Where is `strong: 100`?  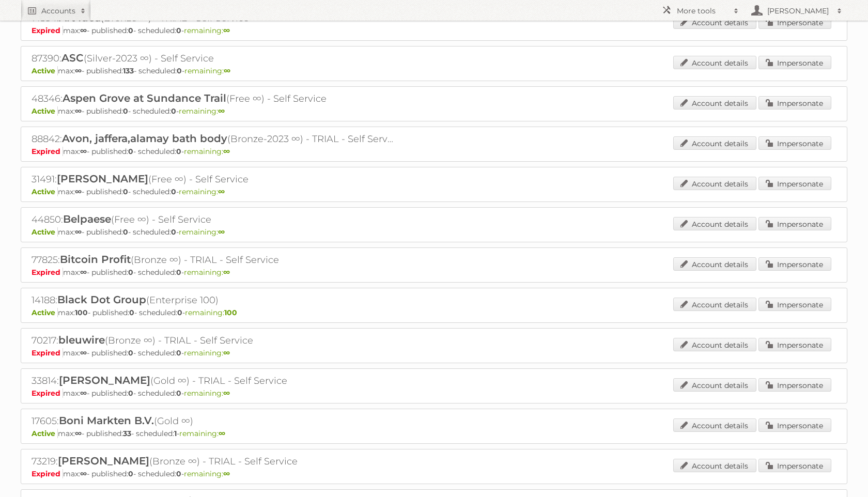
strong: 100 is located at coordinates (81, 312).